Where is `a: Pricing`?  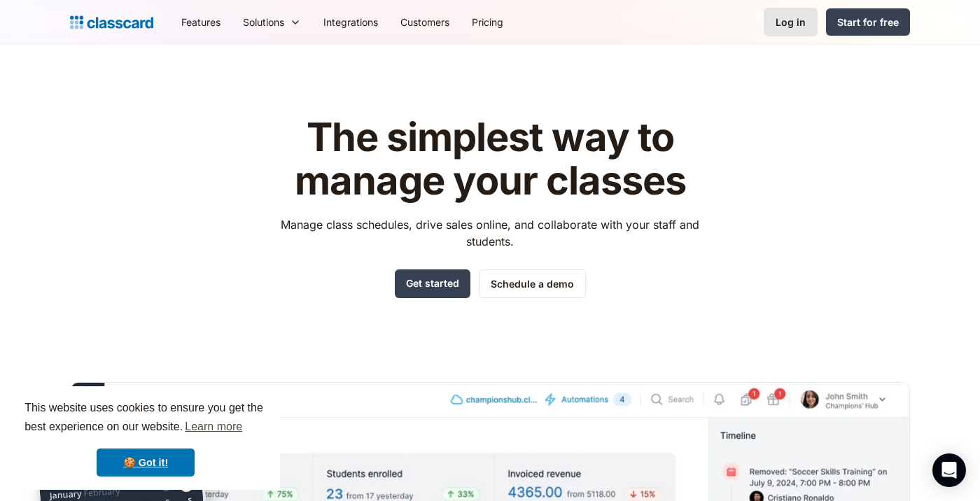
a: Pricing is located at coordinates (487, 22).